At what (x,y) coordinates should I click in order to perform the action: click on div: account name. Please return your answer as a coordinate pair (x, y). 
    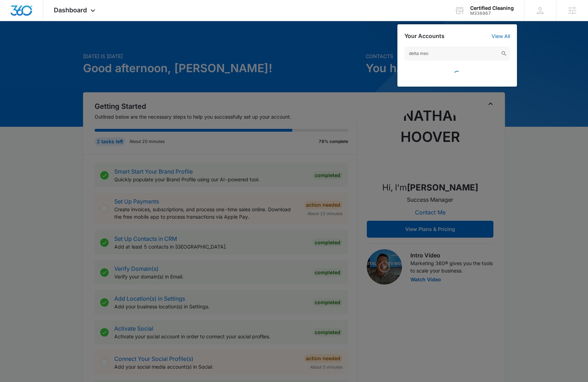
    Looking at the image, I should click on (492, 8).